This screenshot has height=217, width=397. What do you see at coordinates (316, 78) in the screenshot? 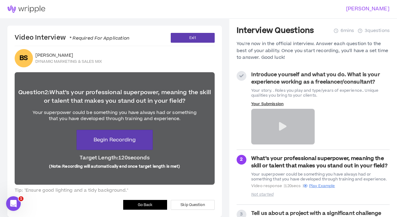
I see `strong: Introduce yourself and what you do. What is your experience working as a freelancer/consultant?` at bounding box center [316, 78].